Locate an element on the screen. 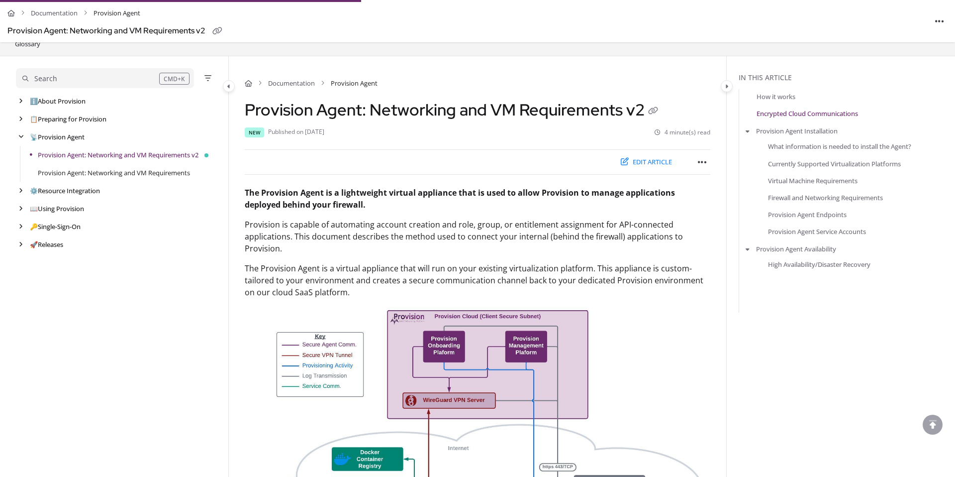 This screenshot has width=955, height=477. button: Filter is located at coordinates (208, 78).